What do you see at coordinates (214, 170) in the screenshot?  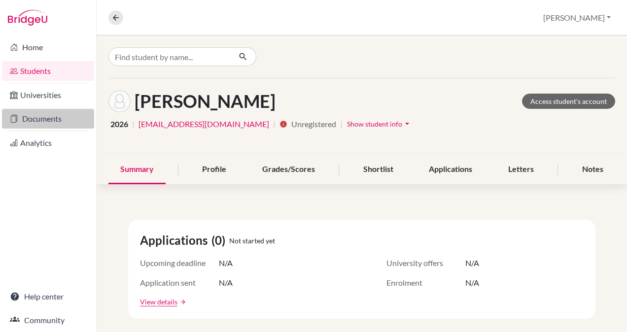 I see `div: Profile` at bounding box center [214, 170].